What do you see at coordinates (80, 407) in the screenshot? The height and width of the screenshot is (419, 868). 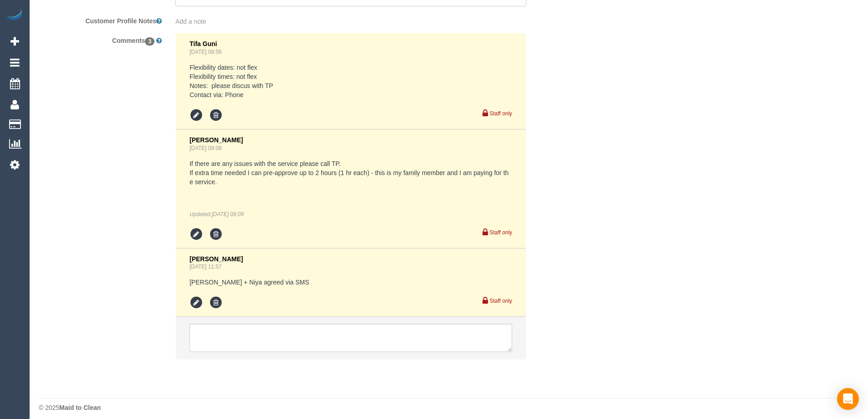 I see `strong: Maid to Clean` at bounding box center [80, 407].